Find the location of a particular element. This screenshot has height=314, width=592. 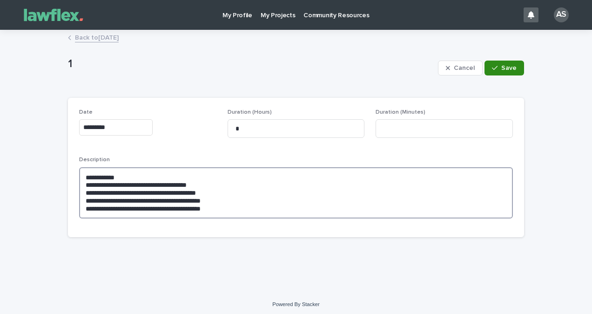

button: Cancel is located at coordinates (460, 68).